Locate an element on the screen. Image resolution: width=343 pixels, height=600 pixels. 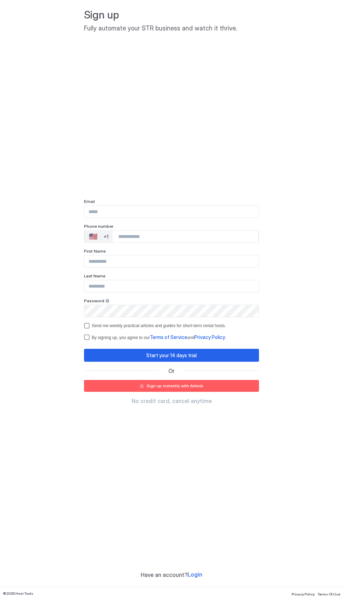
div: Sign up instantly with Airbnb is located at coordinates (175, 386).